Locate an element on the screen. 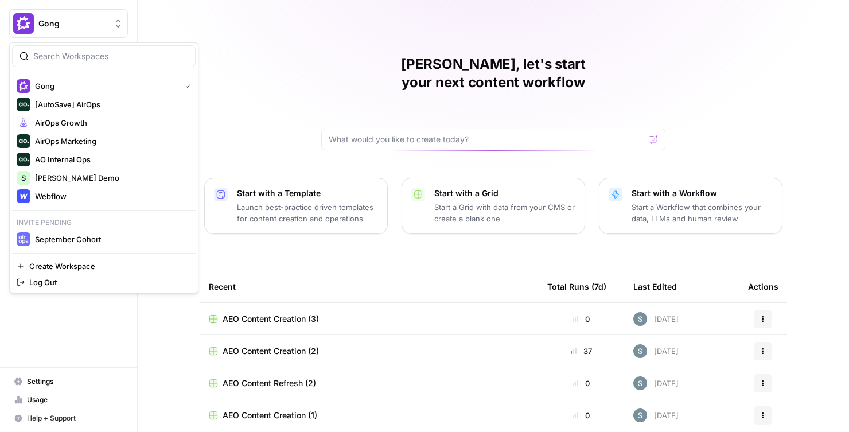 The image size is (849, 432). p: Start with a Grid is located at coordinates (505, 193).